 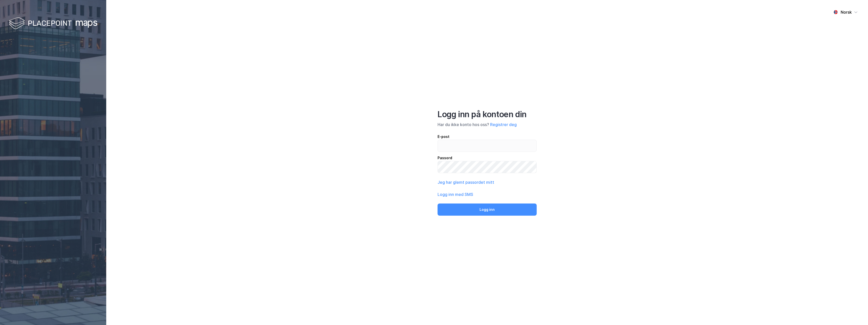 I want to click on button: Logg inn med SMS, so click(x=455, y=195).